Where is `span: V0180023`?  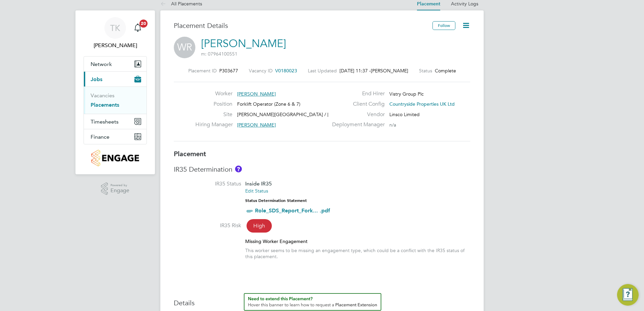 span: V0180023 is located at coordinates (286, 70).